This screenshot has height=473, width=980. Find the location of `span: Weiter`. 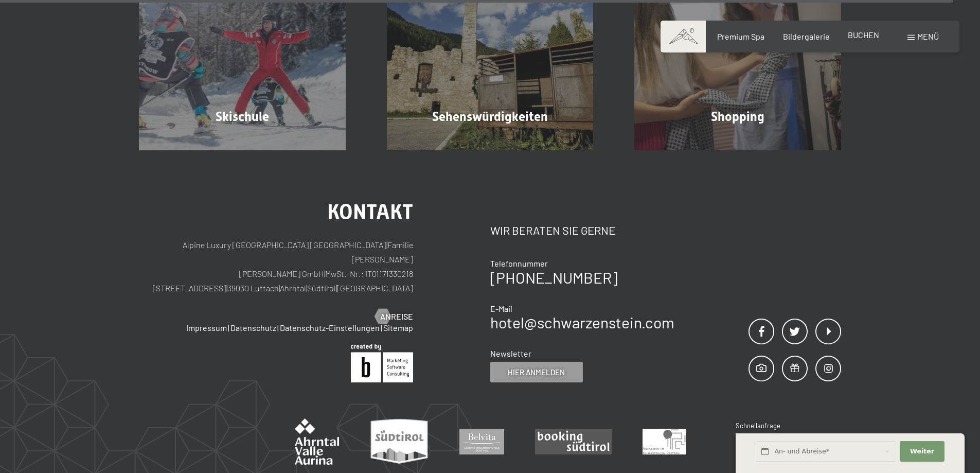

span: Weiter is located at coordinates (922, 452).